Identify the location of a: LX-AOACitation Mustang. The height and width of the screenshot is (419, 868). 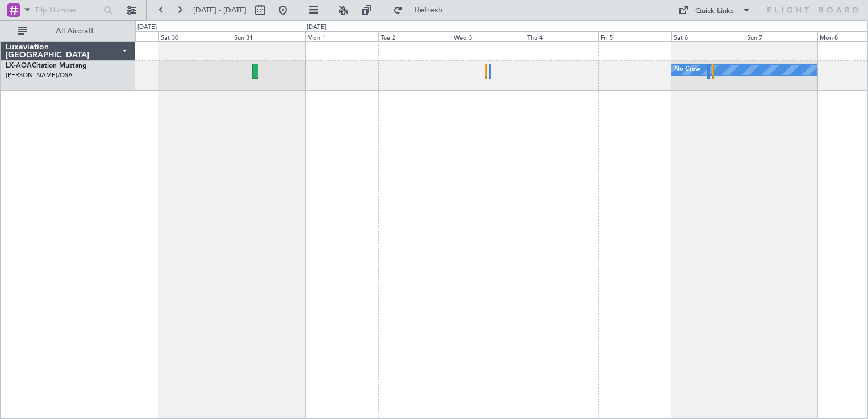
(46, 66).